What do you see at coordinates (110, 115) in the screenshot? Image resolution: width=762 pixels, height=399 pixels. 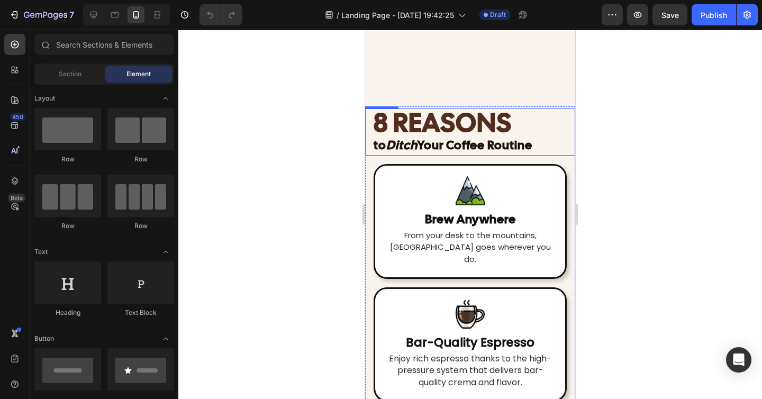 I see `strong: Your Coffee Routine` at bounding box center [110, 115].